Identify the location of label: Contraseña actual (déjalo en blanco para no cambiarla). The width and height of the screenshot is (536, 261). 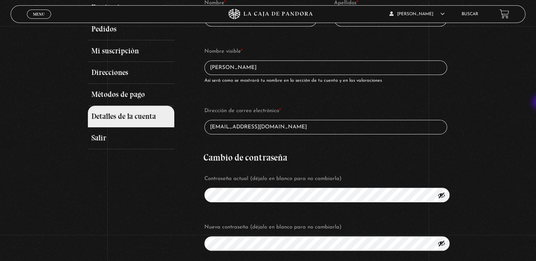
(327, 179).